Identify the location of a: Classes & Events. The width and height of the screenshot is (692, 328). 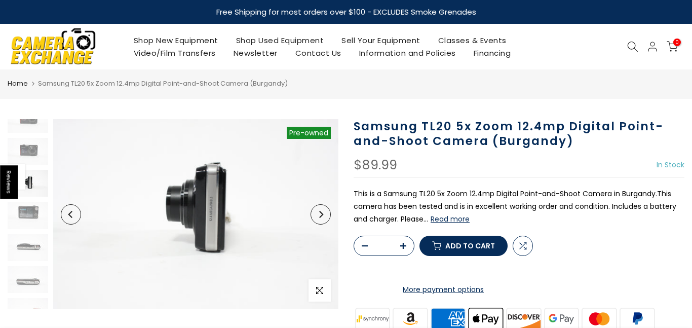
(472, 40).